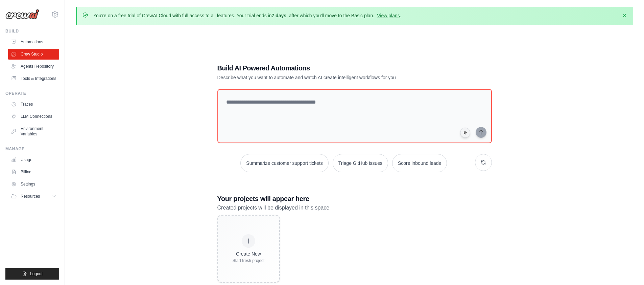  Describe the element at coordinates (248, 260) in the screenshot. I see `div: Start fresh project` at that location.